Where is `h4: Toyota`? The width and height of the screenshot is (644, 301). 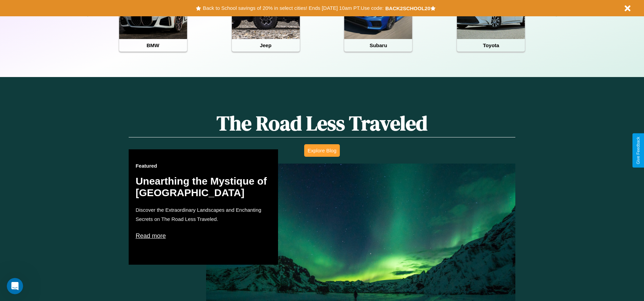 h4: Toyota is located at coordinates (491, 45).